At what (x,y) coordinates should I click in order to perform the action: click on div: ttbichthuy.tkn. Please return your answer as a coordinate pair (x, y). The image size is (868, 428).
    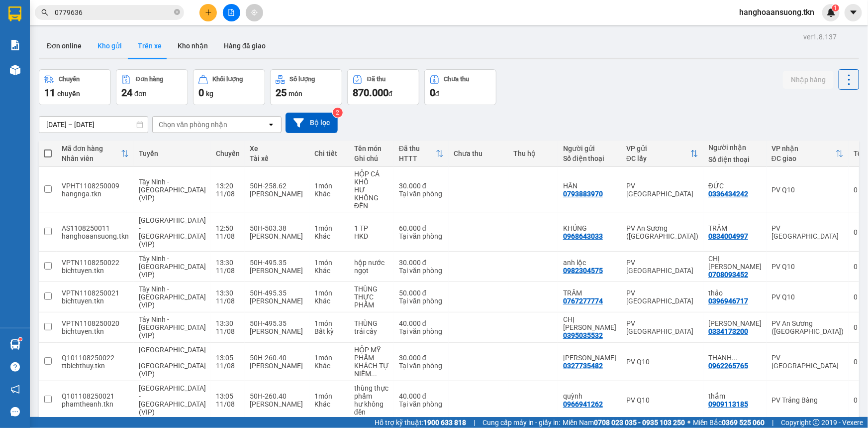
    Looking at the image, I should click on (95, 365).